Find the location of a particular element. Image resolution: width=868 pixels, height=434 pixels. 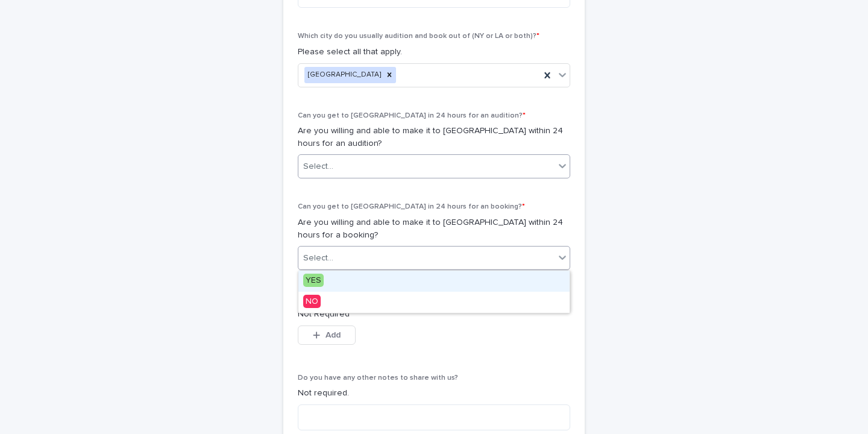

span: NO is located at coordinates (312, 302).